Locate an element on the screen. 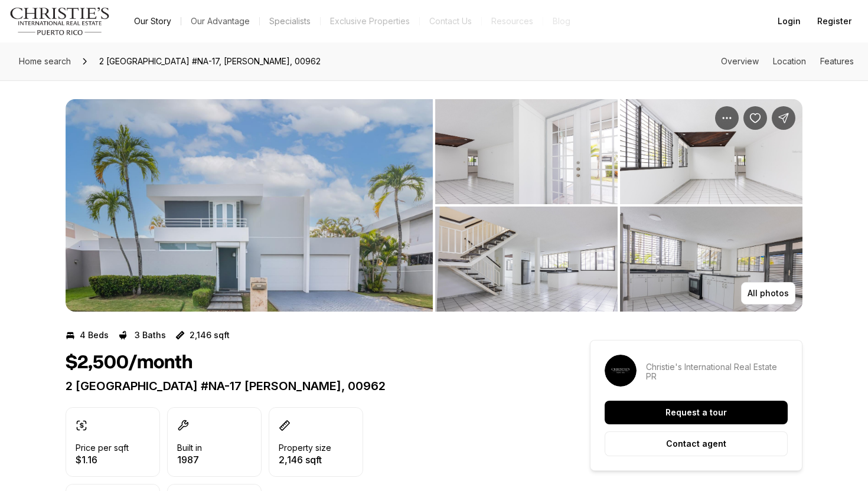  a: Exclusive Properties is located at coordinates (369, 21).